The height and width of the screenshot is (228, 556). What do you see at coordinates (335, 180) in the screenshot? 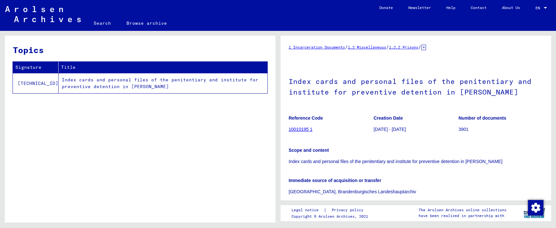
I see `b: Immediate source of acquisition or transfer` at bounding box center [335, 180].